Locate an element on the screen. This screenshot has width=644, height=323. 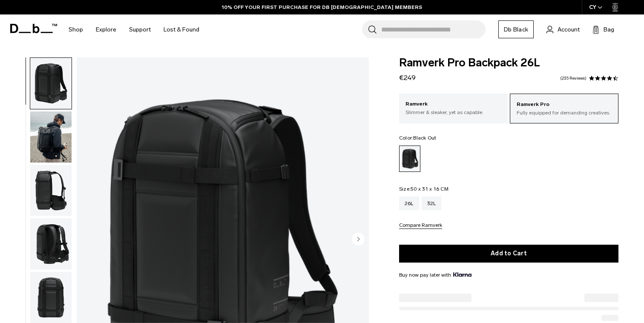
button: Compare Ramverk is located at coordinates (420, 225).